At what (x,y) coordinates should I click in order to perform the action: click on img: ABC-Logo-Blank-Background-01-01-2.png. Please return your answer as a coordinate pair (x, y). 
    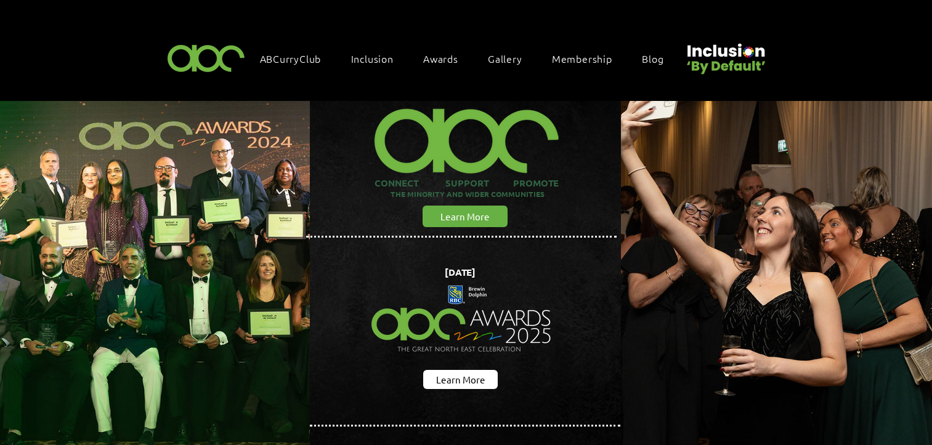
    Looking at the image, I should click on (206, 57).